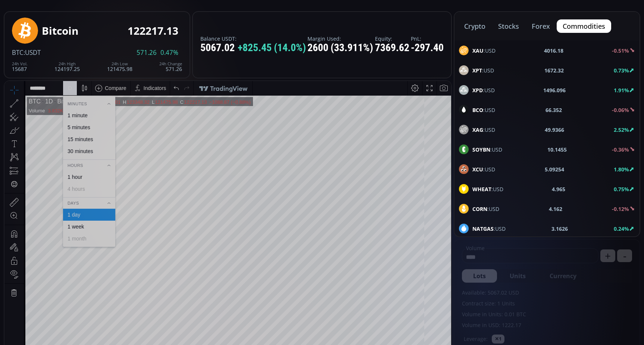  Describe the element at coordinates (340, 48) in the screenshot. I see `div: 2600 (33.911%)` at that location.